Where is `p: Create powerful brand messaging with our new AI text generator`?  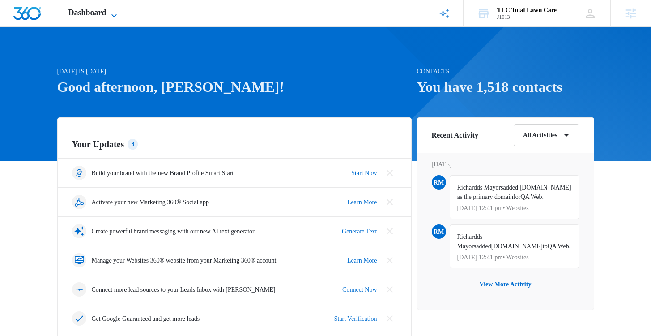
p: Create powerful brand messaging with our new AI text generator is located at coordinates (173, 231).